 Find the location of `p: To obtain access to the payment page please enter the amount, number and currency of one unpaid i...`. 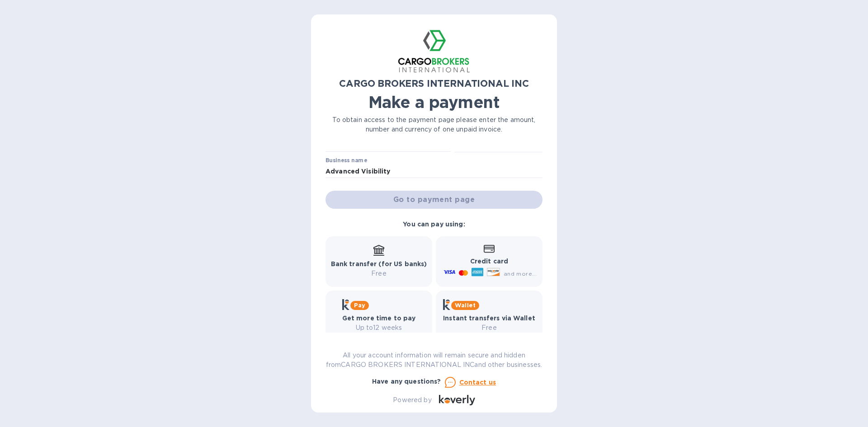

p: To obtain access to the payment page please enter the amount, number and currency of one unpaid i... is located at coordinates (434, 125).